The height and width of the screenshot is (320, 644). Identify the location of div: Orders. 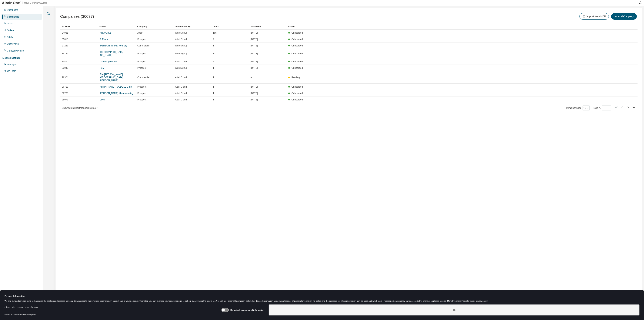
(10, 31).